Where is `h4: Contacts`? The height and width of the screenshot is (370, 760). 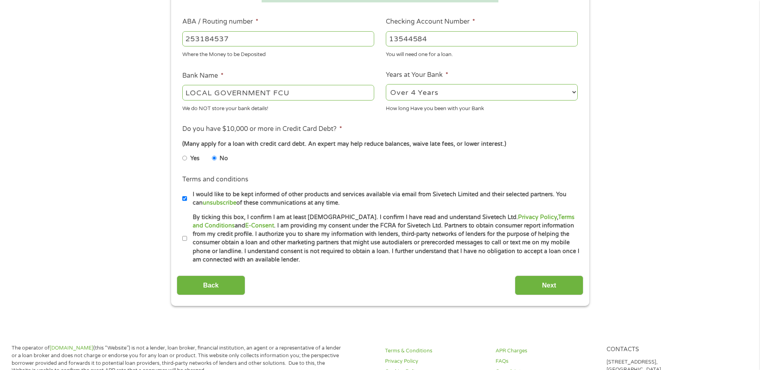
h4: Contacts is located at coordinates (657, 350).